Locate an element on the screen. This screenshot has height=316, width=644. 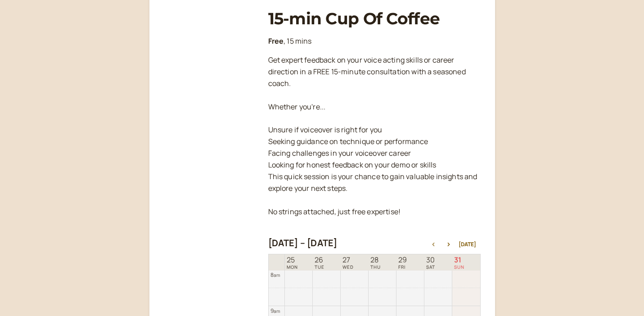
p: , 15 mins is located at coordinates (375, 42).